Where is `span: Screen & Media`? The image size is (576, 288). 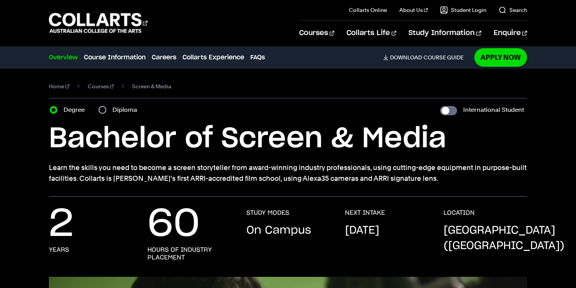
span: Screen & Media is located at coordinates (152, 86).